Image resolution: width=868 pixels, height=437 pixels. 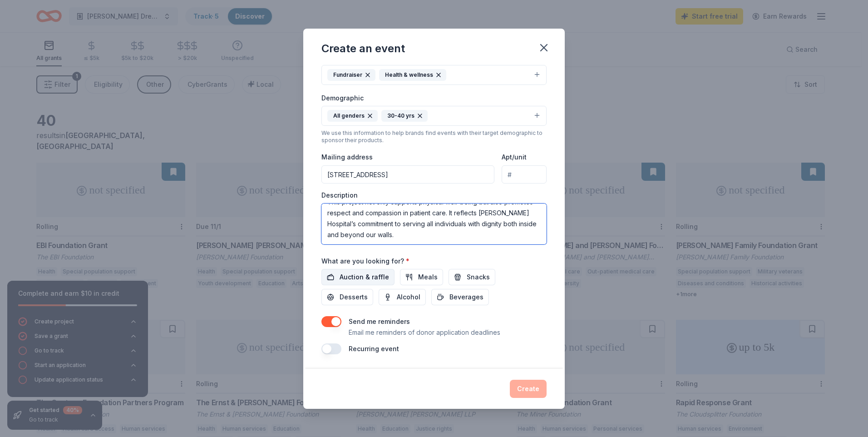 I want to click on span: Beverages, so click(x=466, y=297).